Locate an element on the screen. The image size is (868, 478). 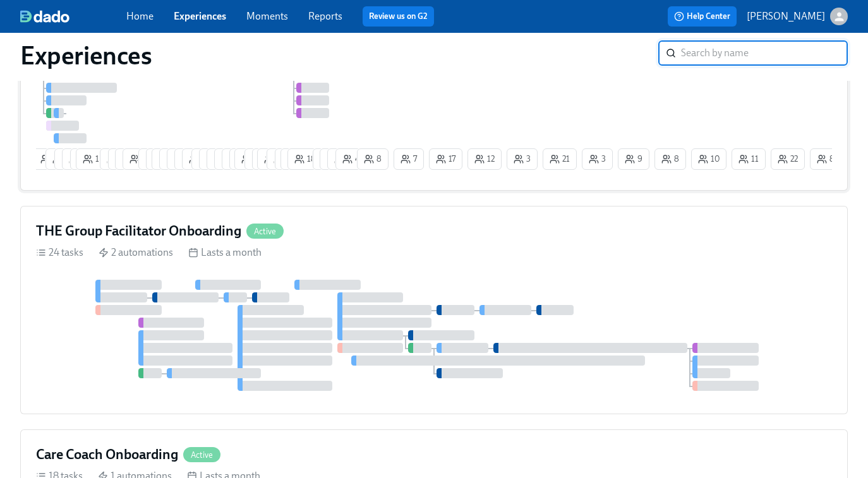
h1: Experiences is located at coordinates (86, 55).